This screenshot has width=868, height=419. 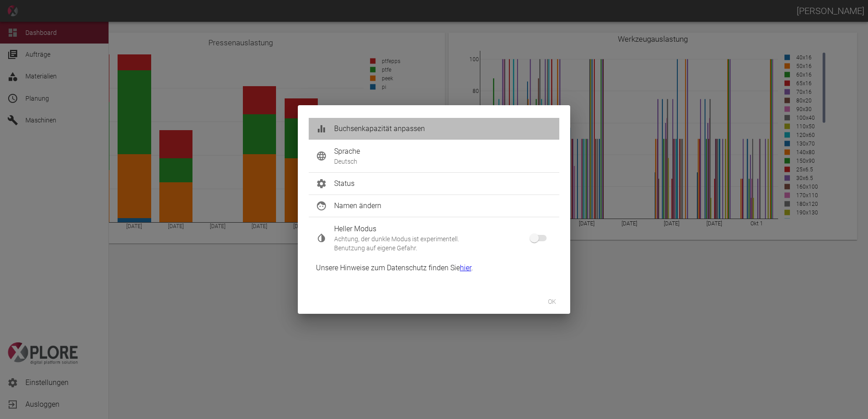 What do you see at coordinates (443, 129) in the screenshot?
I see `span: Buchsenkapazität anpassen` at bounding box center [443, 129].